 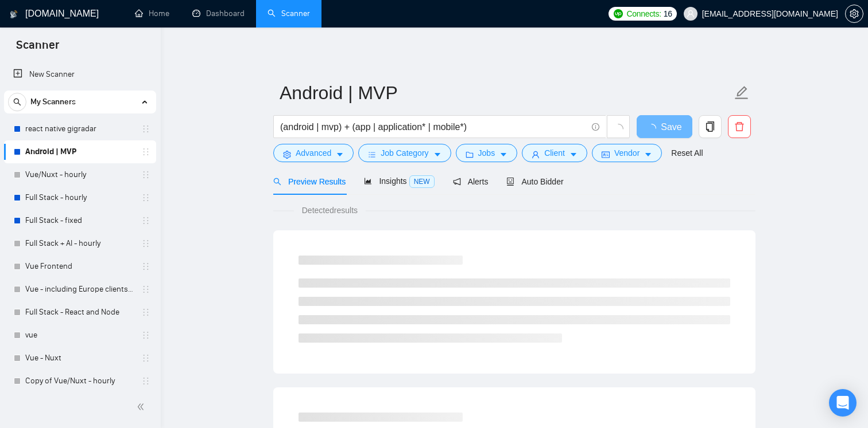 What do you see at coordinates (421, 182) in the screenshot?
I see `span: NEW` at bounding box center [421, 182].